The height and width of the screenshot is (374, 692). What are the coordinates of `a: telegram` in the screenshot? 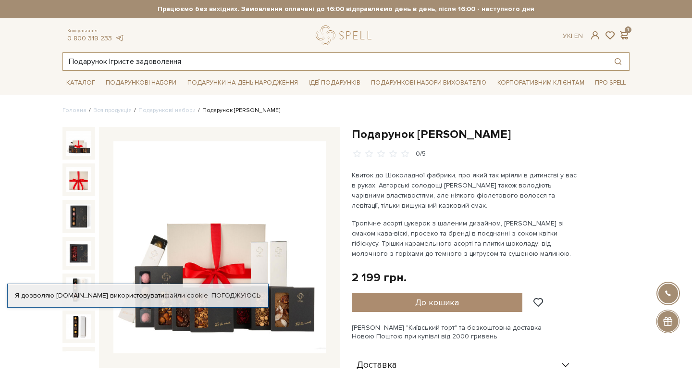 It's located at (119, 38).